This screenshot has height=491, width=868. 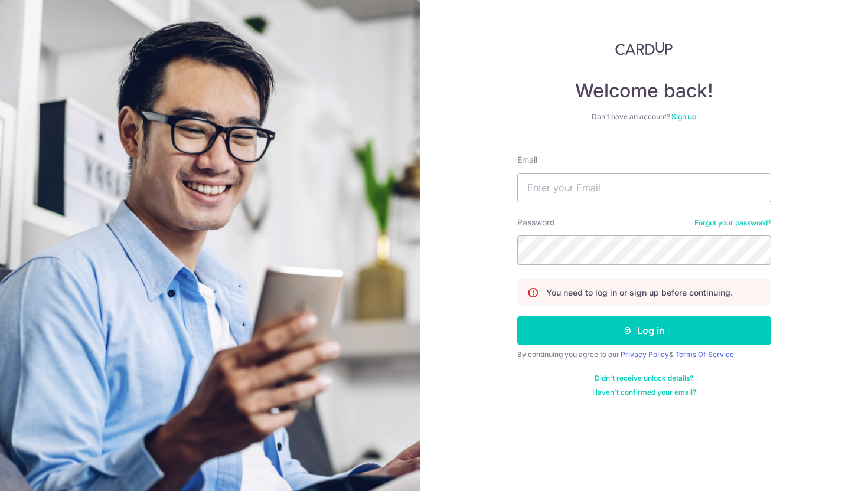 What do you see at coordinates (645, 354) in the screenshot?
I see `a: Privacy Policy` at bounding box center [645, 354].